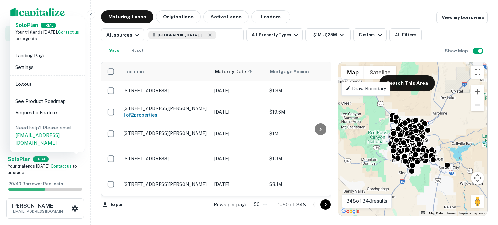  What do you see at coordinates (47, 67) in the screenshot?
I see `li: Settings` at bounding box center [47, 67].